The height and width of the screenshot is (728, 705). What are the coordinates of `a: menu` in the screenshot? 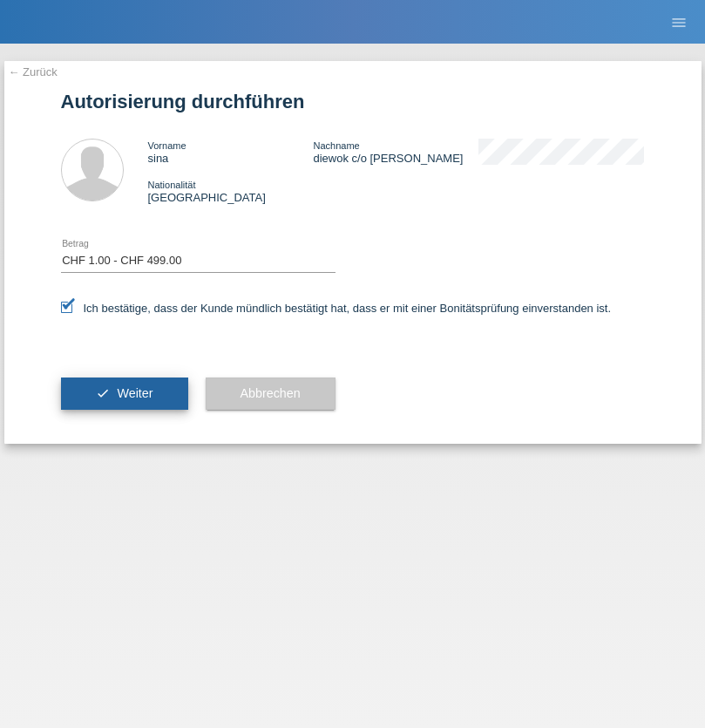 It's located at (679, 22).